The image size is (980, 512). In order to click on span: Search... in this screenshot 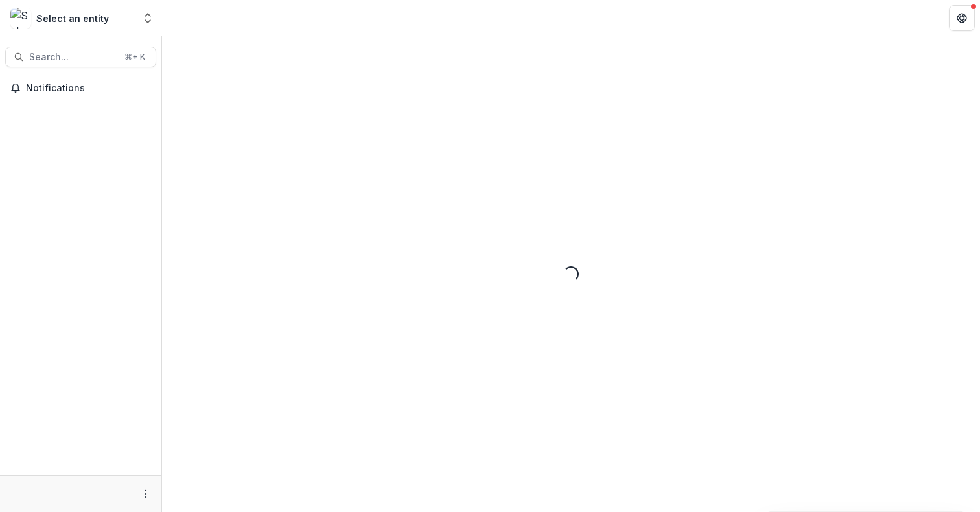, I will do `click(72, 57)`.